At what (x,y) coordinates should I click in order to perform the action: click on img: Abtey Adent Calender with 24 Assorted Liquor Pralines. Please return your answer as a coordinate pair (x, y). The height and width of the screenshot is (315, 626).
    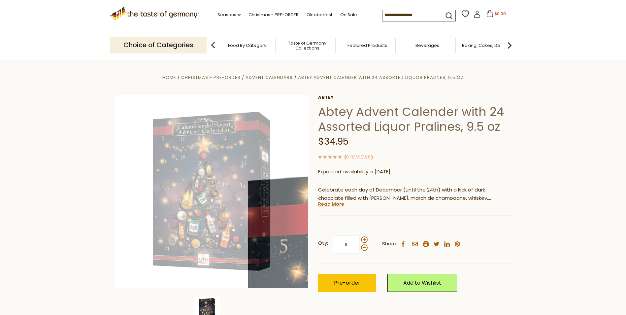
    Looking at the image, I should click on (212, 191).